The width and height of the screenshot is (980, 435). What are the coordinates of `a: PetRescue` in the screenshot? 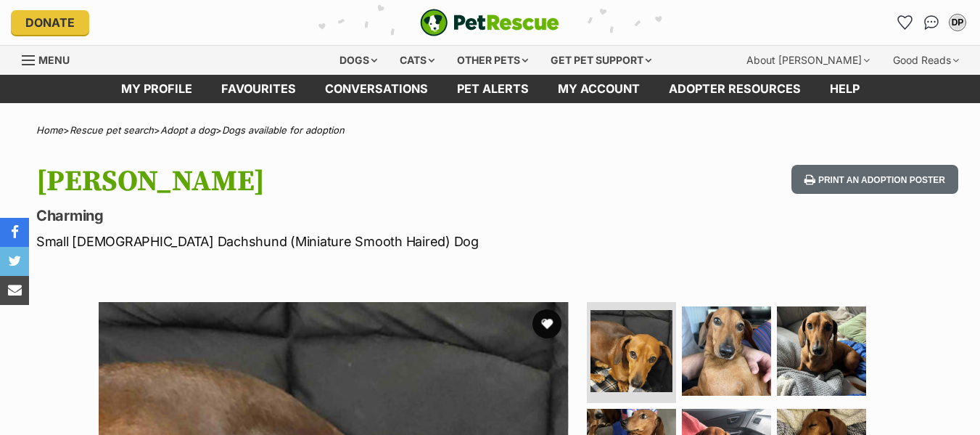 It's located at (489, 23).